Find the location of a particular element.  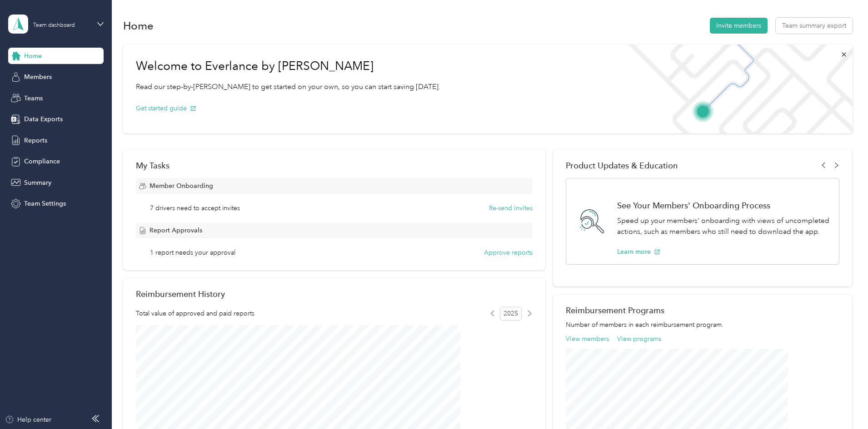

div: Help center is located at coordinates (28, 420).